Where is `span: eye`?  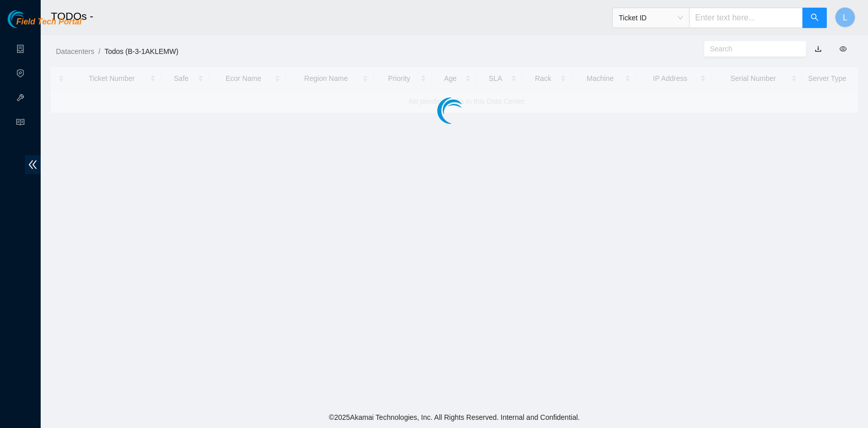 span: eye is located at coordinates (843, 49).